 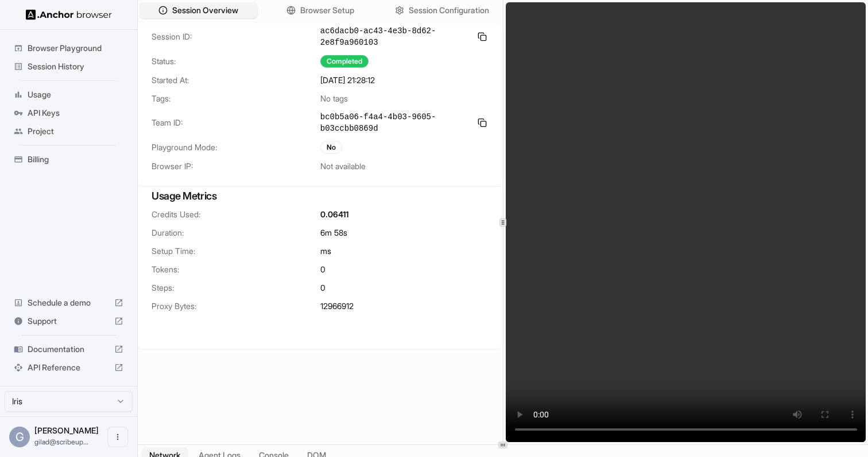 What do you see at coordinates (236, 123) in the screenshot?
I see `span: Team ID:` at bounding box center [236, 123].